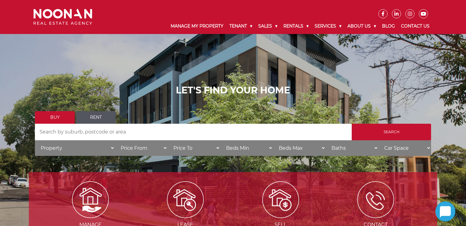  I want to click on img: Sell my property, so click(281, 200).